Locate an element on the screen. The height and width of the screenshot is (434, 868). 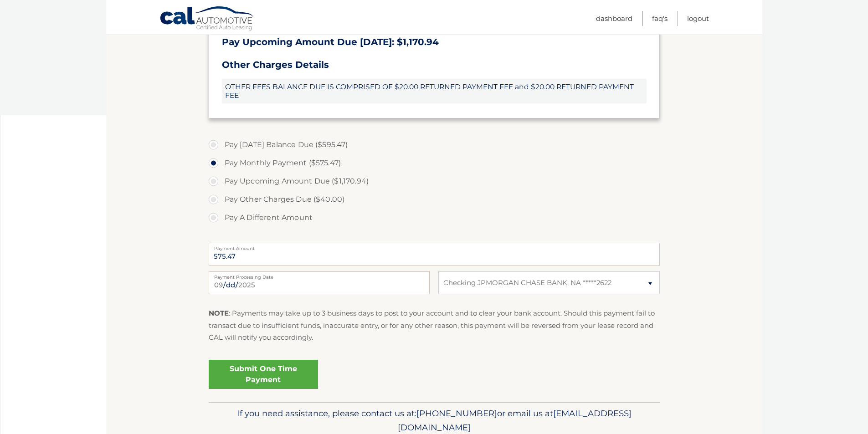
label: Pay Other Charges Due ($40.00) is located at coordinates (434, 200).